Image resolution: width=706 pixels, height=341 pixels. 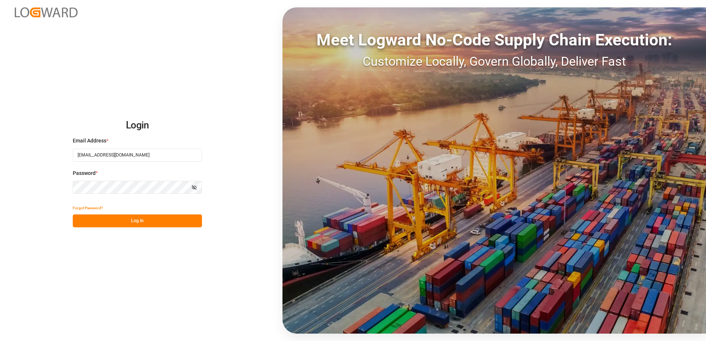 I want to click on img: Logward_new_orange.png, so click(x=46, y=12).